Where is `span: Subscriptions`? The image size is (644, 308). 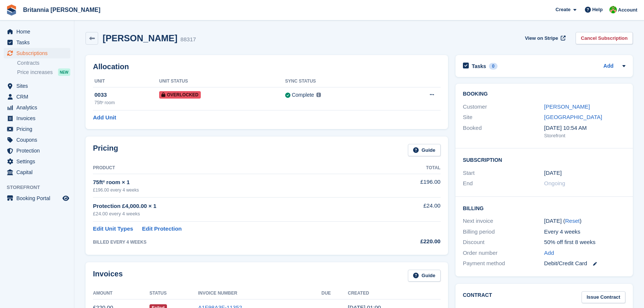
span: Subscriptions is located at coordinates (39, 53).